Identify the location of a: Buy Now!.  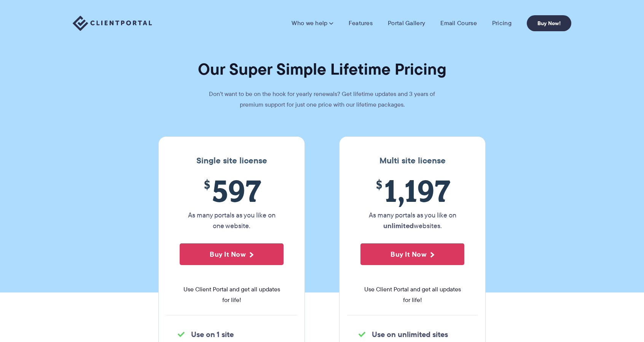
(549, 23).